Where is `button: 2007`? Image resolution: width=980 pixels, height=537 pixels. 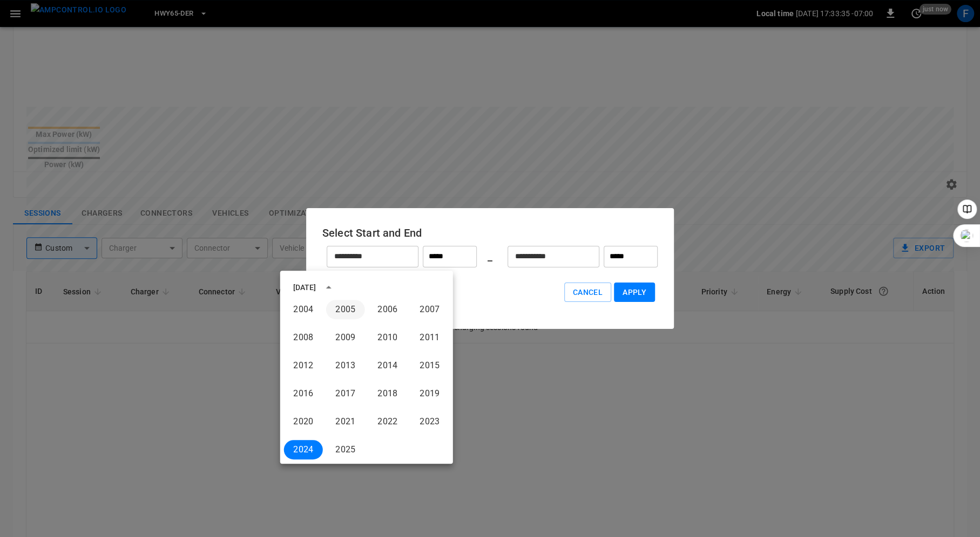 button: 2007 is located at coordinates (429, 309).